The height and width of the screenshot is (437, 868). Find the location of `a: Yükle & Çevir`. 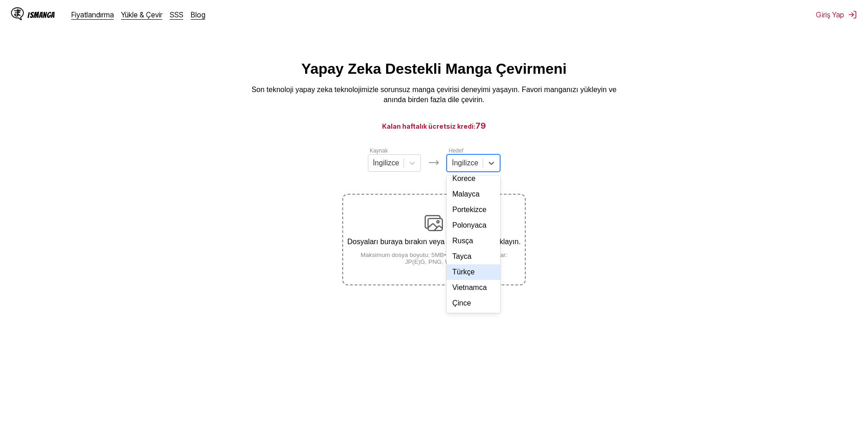

a: Yükle & Çevir is located at coordinates (142, 15).